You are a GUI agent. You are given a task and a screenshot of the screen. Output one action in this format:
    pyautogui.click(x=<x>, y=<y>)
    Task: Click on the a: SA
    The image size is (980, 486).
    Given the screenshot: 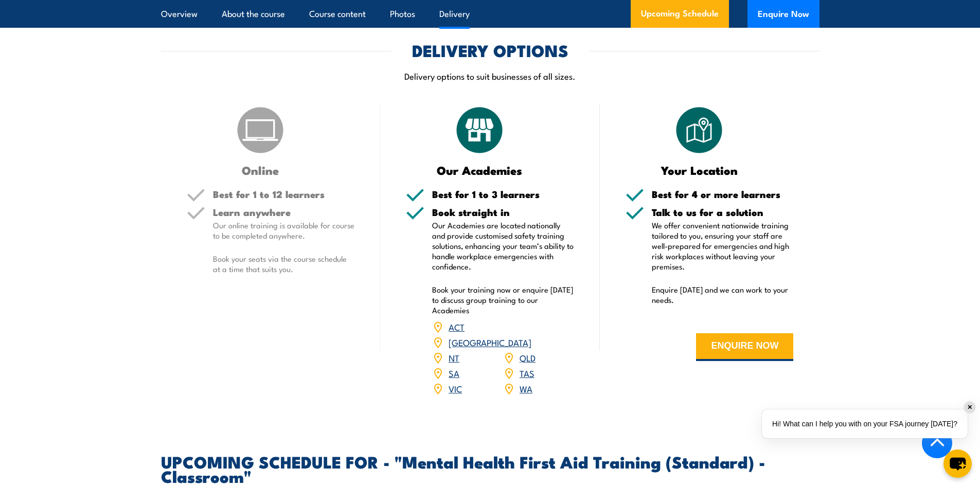 What is the action you would take?
    pyautogui.click(x=453, y=373)
    